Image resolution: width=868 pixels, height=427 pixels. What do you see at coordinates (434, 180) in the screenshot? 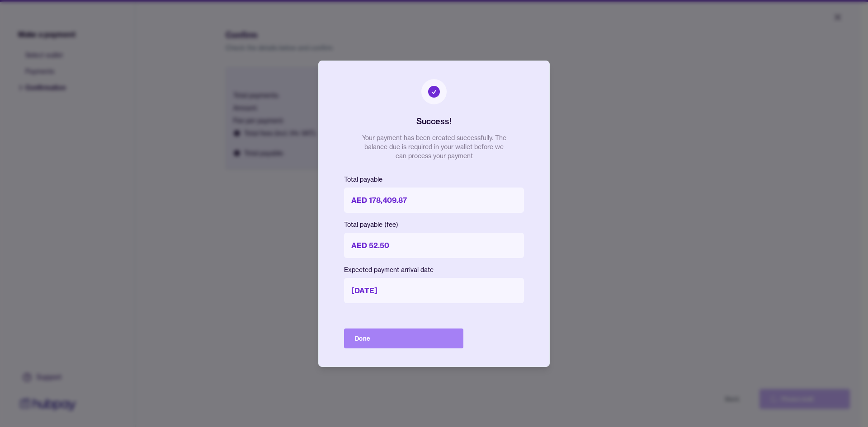
I see `p: Total payable` at bounding box center [434, 180].